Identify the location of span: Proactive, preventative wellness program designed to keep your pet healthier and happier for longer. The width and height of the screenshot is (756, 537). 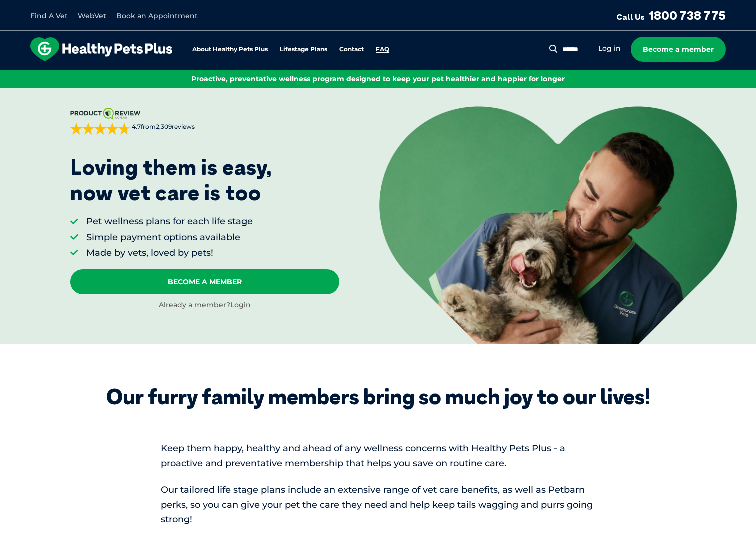
(378, 78).